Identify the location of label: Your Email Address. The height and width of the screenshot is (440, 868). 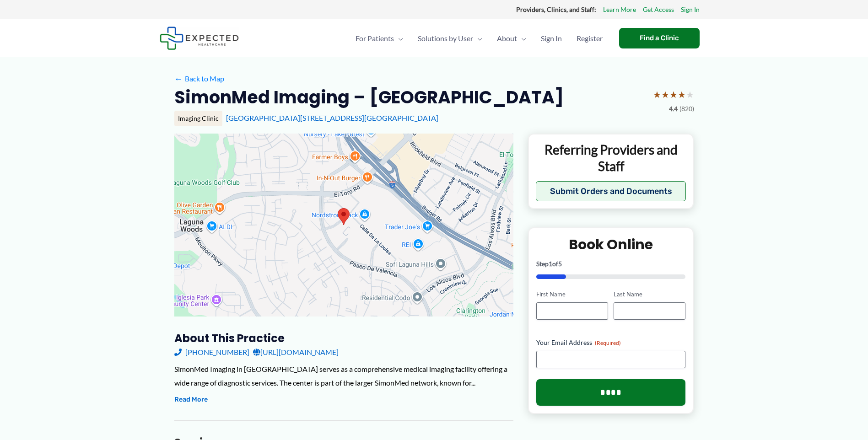
(611, 343).